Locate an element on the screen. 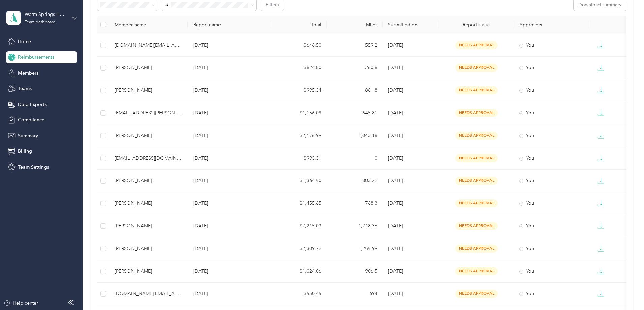 This screenshot has height=310, width=644. td: $2,215.03 is located at coordinates (298, 226).